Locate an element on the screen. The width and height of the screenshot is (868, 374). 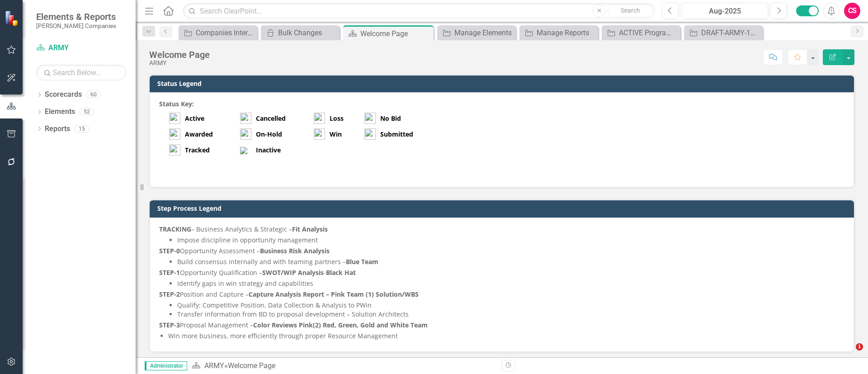
a: Manage Reports is located at coordinates (559, 32).